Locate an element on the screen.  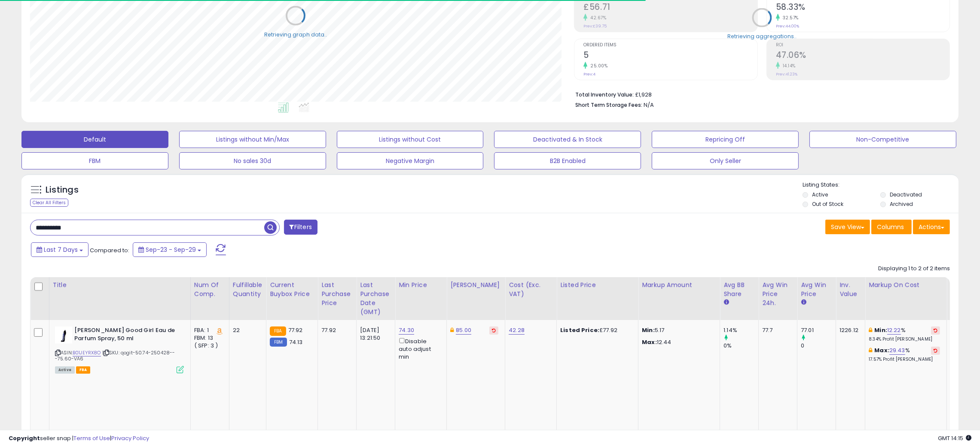
img: 210vfOwz17L._SL40_.jpg is located at coordinates (63, 335).